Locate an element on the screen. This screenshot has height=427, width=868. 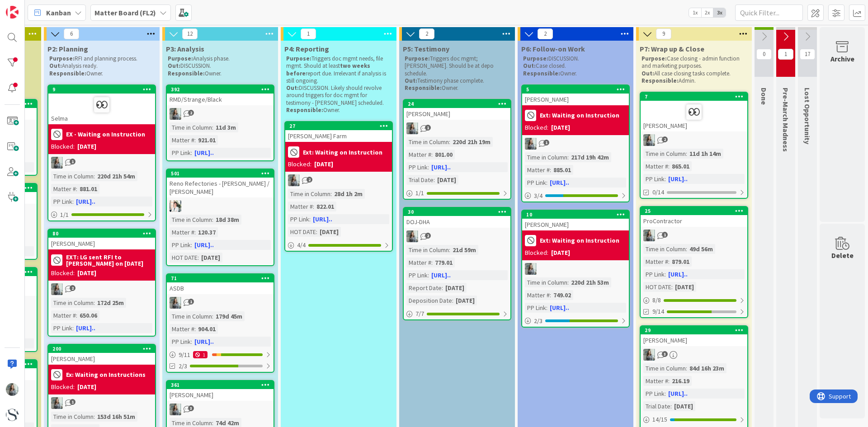
div: 392 is located at coordinates (222, 90).